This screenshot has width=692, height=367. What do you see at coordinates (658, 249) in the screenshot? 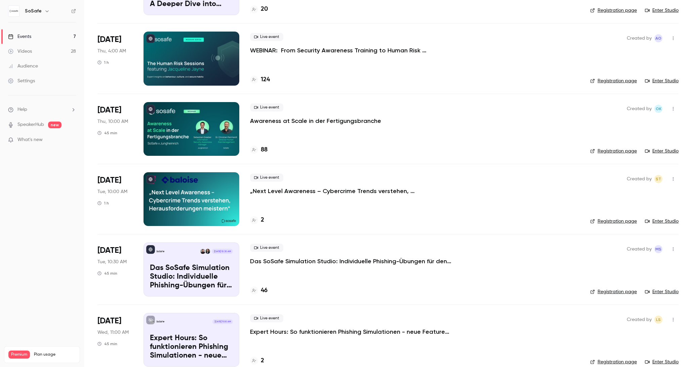
I see `span: MS` at bounding box center [658, 249].